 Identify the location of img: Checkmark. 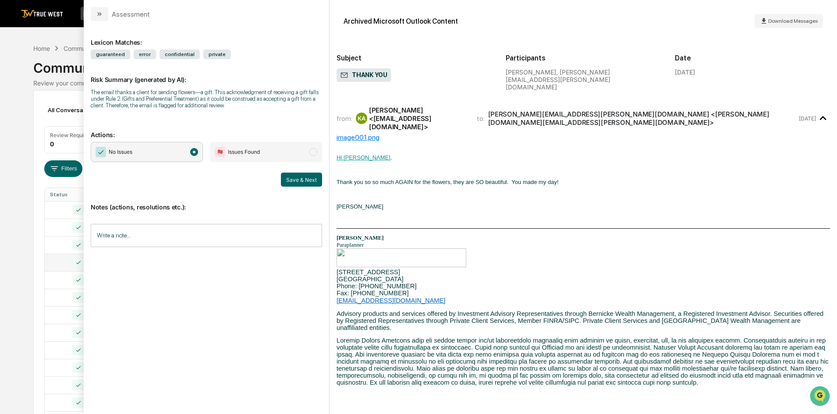
(101, 152).